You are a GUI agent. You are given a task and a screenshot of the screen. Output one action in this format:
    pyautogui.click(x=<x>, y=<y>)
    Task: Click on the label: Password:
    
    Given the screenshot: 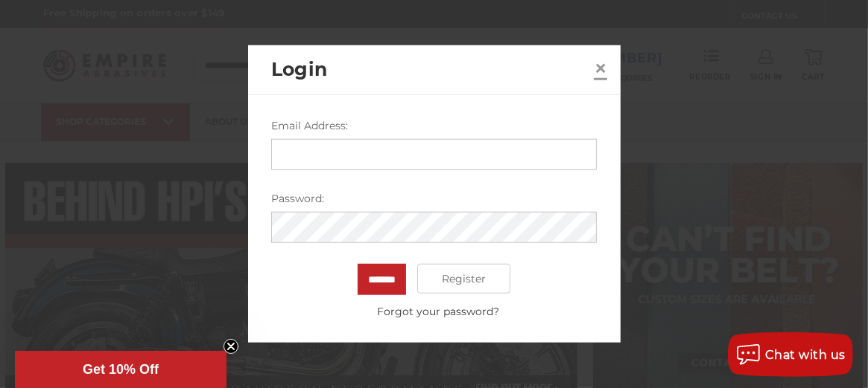 What is the action you would take?
    pyautogui.click(x=434, y=198)
    